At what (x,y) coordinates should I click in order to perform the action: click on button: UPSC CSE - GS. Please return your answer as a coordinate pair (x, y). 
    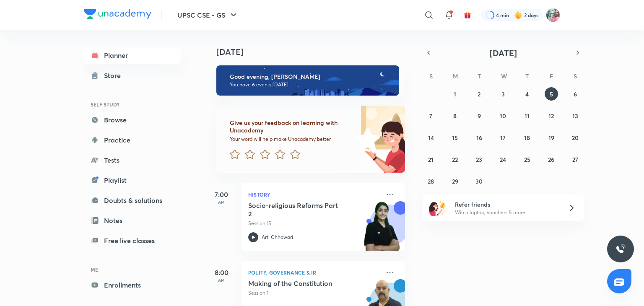
    Looking at the image, I should click on (208, 15).